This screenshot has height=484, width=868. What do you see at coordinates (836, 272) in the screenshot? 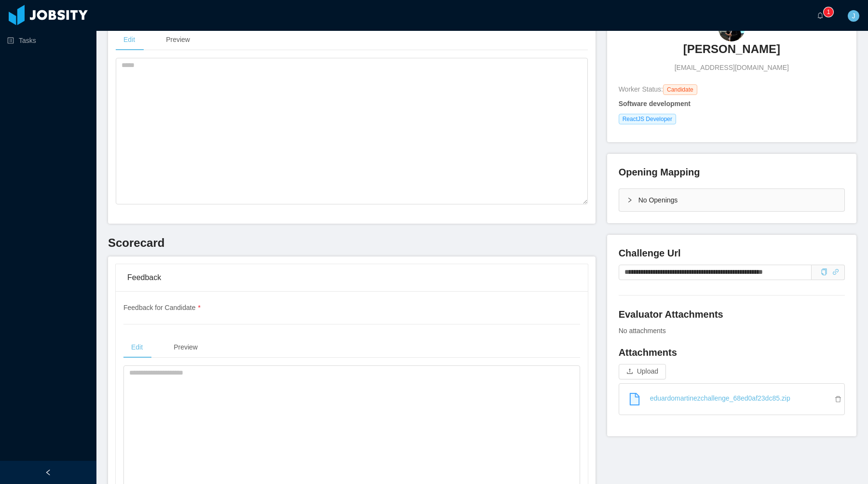
I see `a: icon: link` at bounding box center [836, 272].